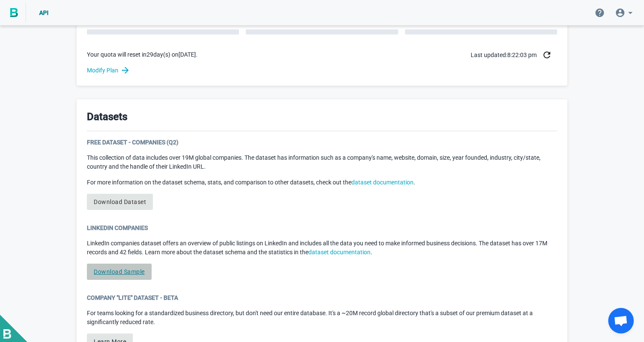 This screenshot has width=644, height=342. Describe the element at coordinates (322, 228) in the screenshot. I see `div: LinkedIn Companies` at that location.